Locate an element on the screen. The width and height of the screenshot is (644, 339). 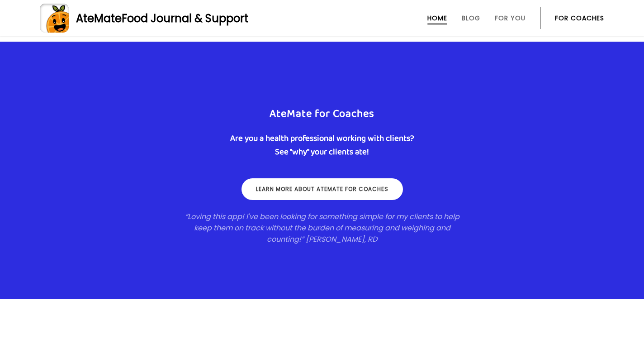
a: For Coaches is located at coordinates (579, 18).